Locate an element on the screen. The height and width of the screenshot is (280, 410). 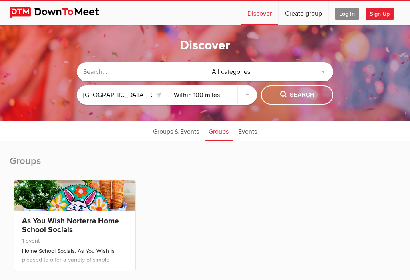
a: As You Wish Norterra Home School Socials is located at coordinates (70, 225).